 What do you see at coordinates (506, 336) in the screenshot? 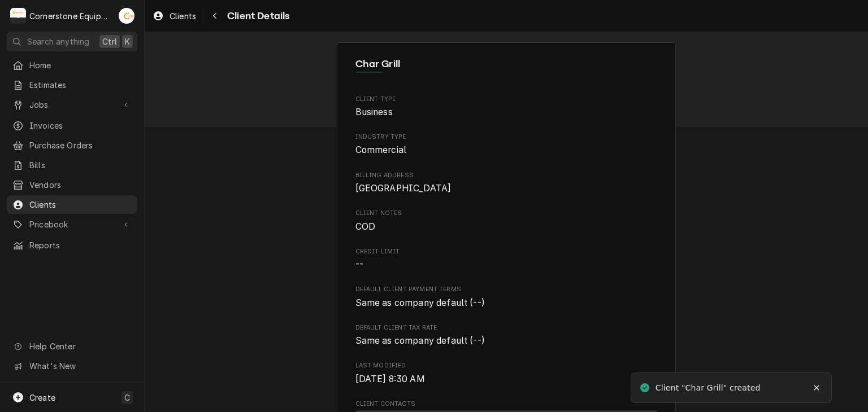
I see `div: Default Client Tax Rate` at bounding box center [506, 336].